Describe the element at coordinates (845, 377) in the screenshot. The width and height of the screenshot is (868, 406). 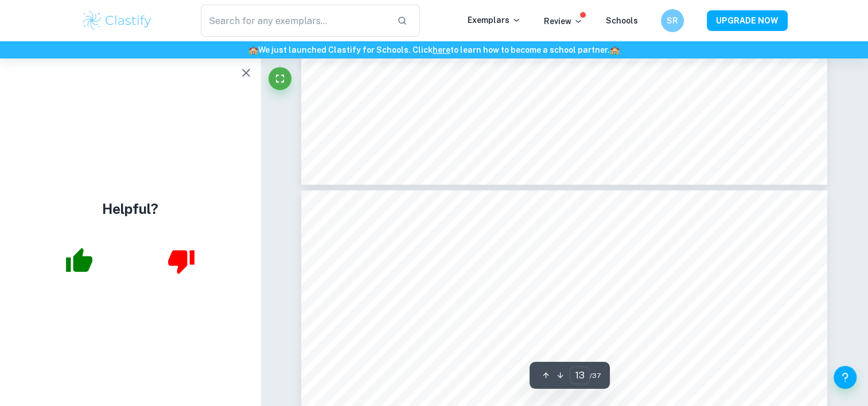
I see `button: Help and Feedback` at that location.